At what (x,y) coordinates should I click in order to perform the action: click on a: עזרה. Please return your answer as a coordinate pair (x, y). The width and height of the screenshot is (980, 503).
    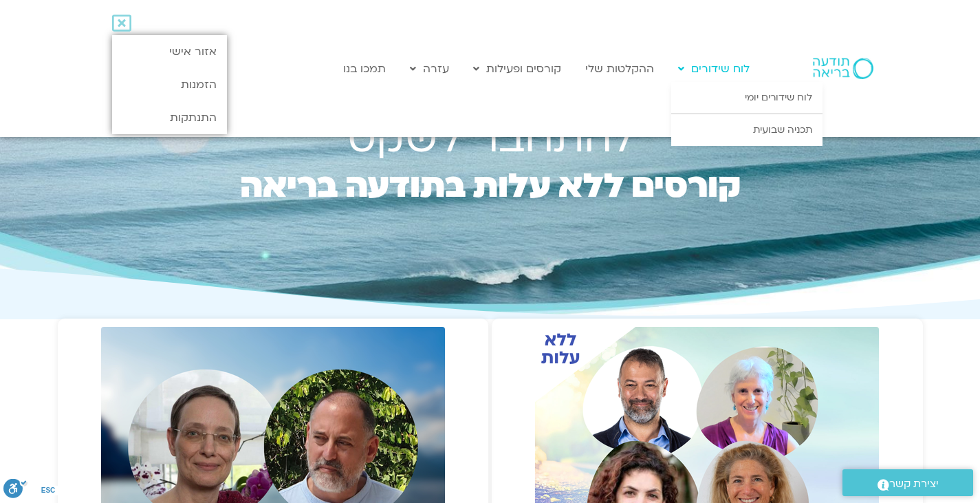
    Looking at the image, I should click on (430, 68).